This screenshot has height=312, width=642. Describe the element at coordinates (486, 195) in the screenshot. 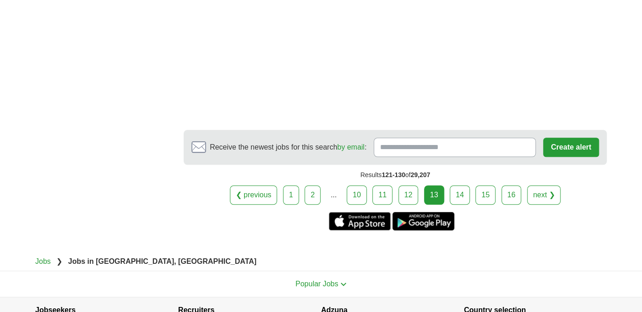

I see `a: 15` at that location.